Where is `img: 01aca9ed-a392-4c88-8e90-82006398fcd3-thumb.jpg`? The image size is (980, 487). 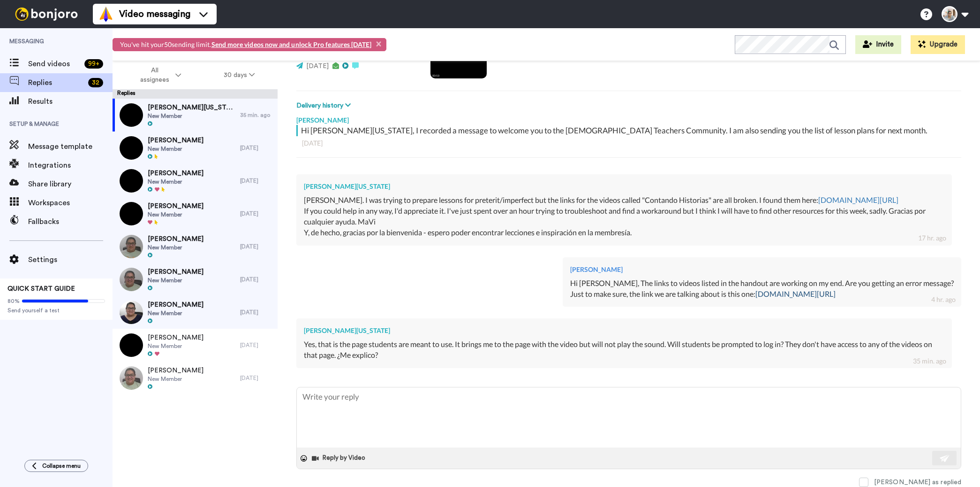 img: 01aca9ed-a392-4c88-8e90-82006398fcd3-thumb.jpg is located at coordinates (132, 247).